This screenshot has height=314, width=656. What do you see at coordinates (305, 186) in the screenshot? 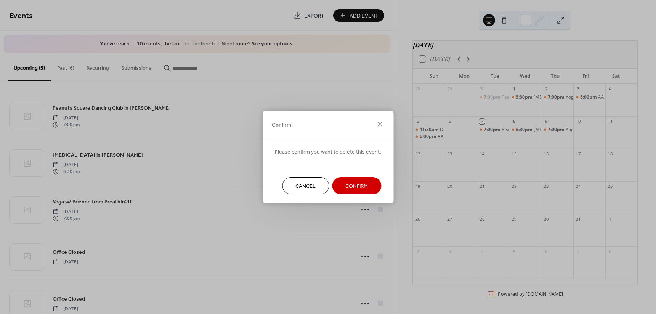
I see `span: Cancel` at bounding box center [305, 186].